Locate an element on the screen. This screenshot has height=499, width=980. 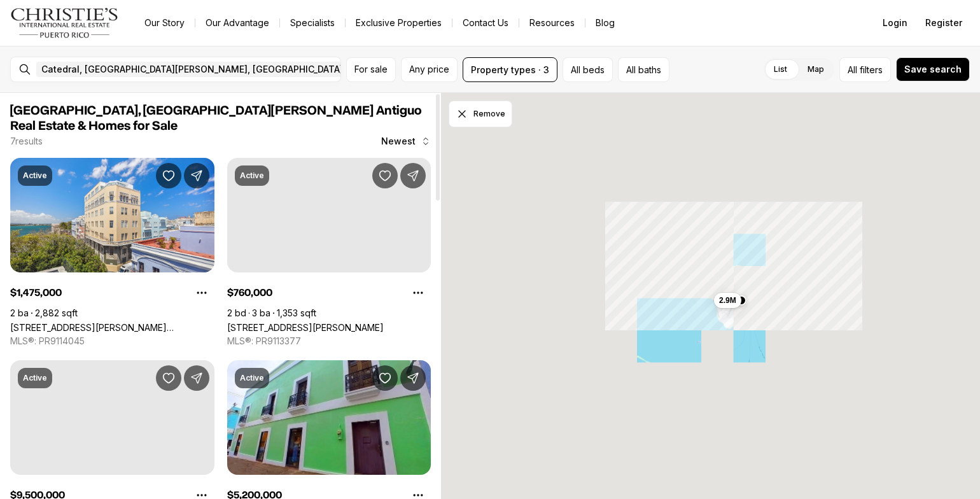
button: Save Property: 254 SAN JOSE #FLOOR 5 is located at coordinates (169, 175).